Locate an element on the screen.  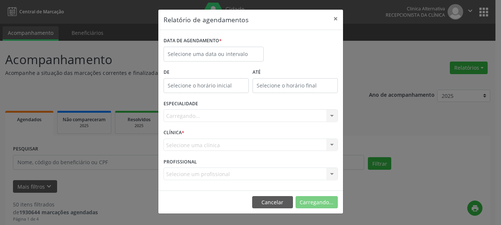
input: Selecione uma data ou intervalo is located at coordinates (214, 54).